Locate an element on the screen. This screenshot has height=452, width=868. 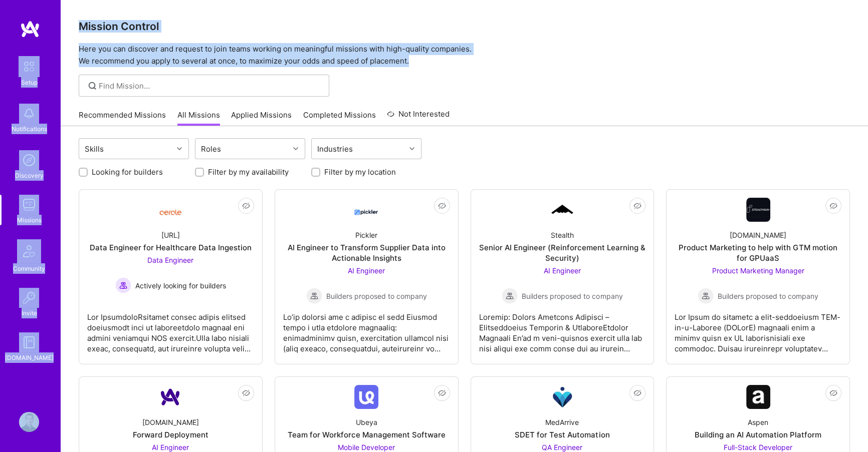
img: setup is located at coordinates (29, 67).